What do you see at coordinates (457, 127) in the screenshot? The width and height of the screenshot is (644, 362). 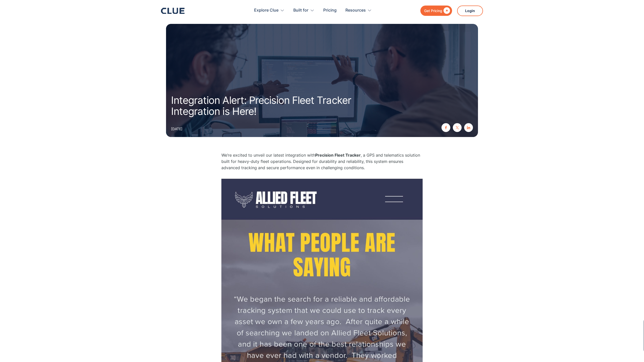 I see `img: twitter X icon` at bounding box center [457, 127].